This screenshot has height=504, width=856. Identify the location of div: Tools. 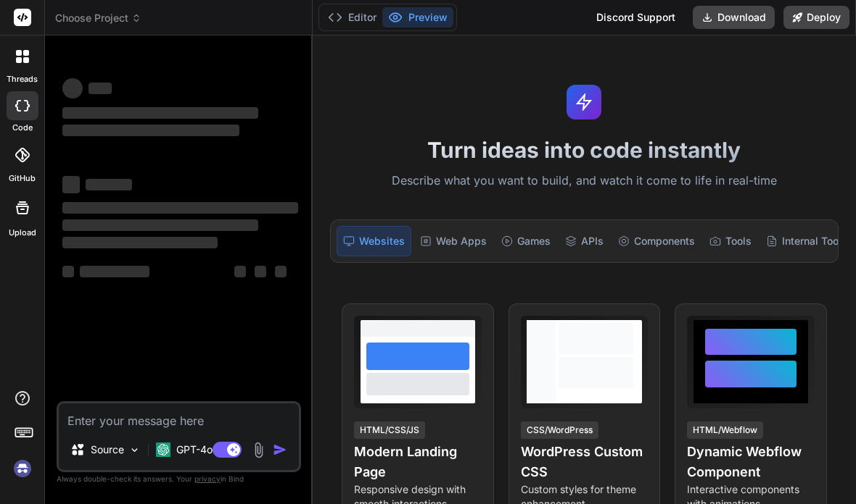
(730, 242).